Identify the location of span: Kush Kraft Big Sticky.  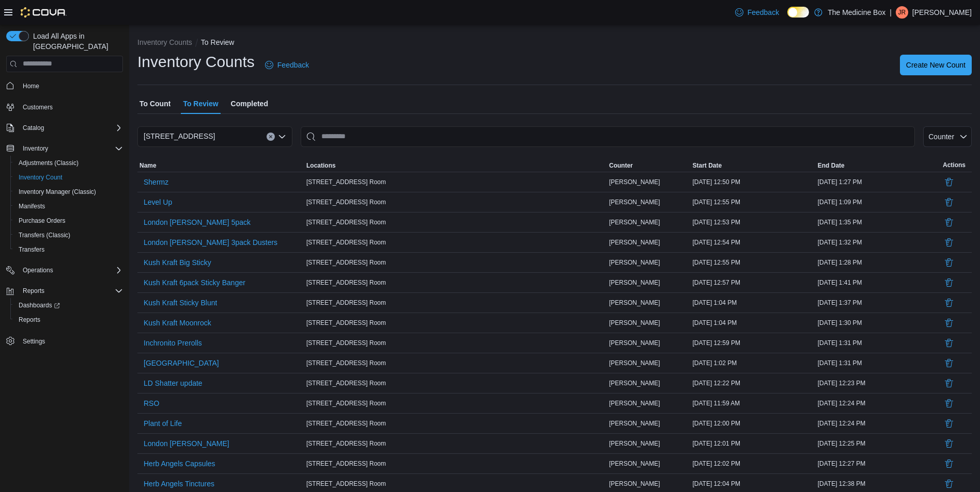
(177, 263).